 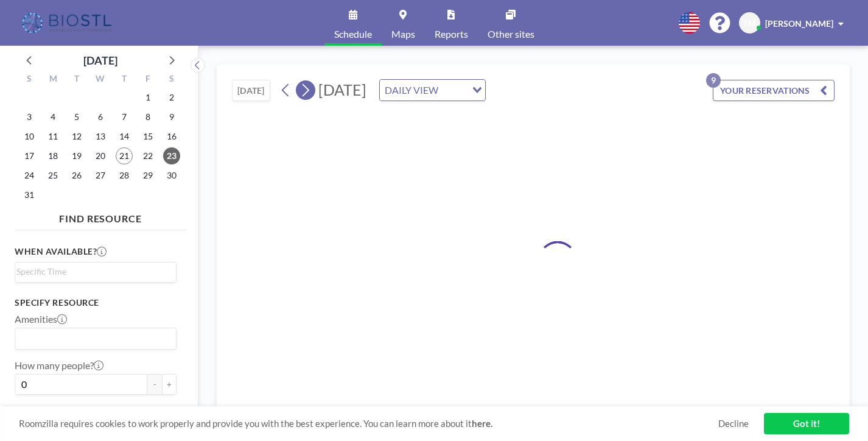 What do you see at coordinates (59, 365) in the screenshot?
I see `label: How many people?` at bounding box center [59, 365].